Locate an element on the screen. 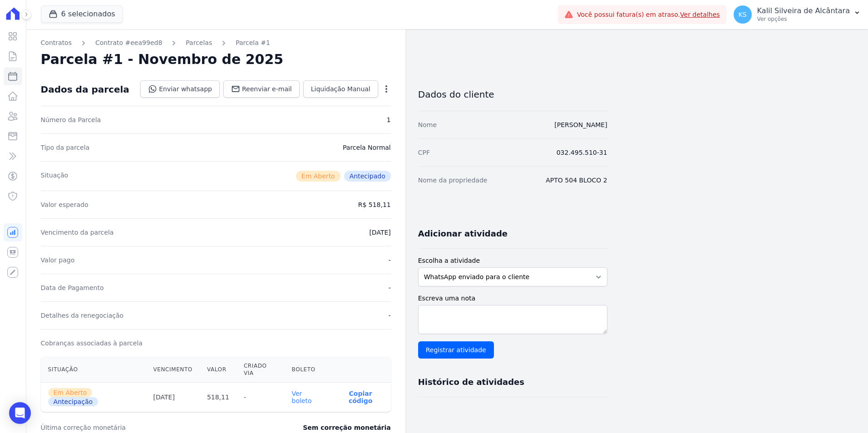 The width and height of the screenshot is (868, 433). dt: Última correção monetária is located at coordinates (145, 427).